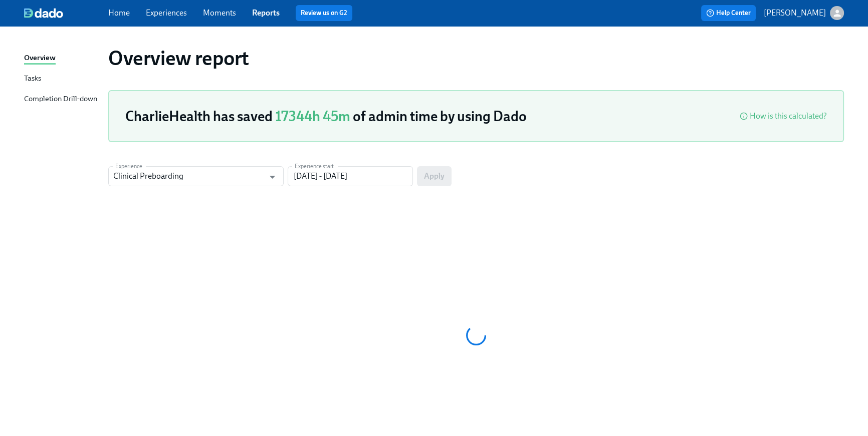 The width and height of the screenshot is (868, 436). Describe the element at coordinates (62, 58) in the screenshot. I see `a: Overview` at that location.